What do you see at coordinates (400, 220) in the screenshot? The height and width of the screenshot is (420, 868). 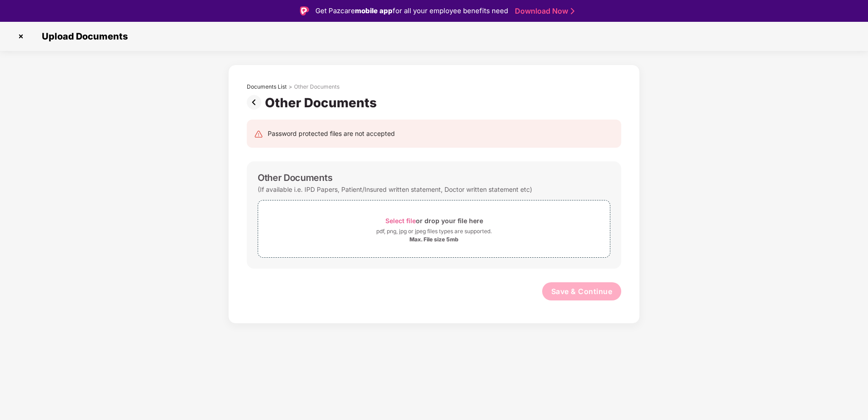 I see `span: Select file` at bounding box center [400, 220].